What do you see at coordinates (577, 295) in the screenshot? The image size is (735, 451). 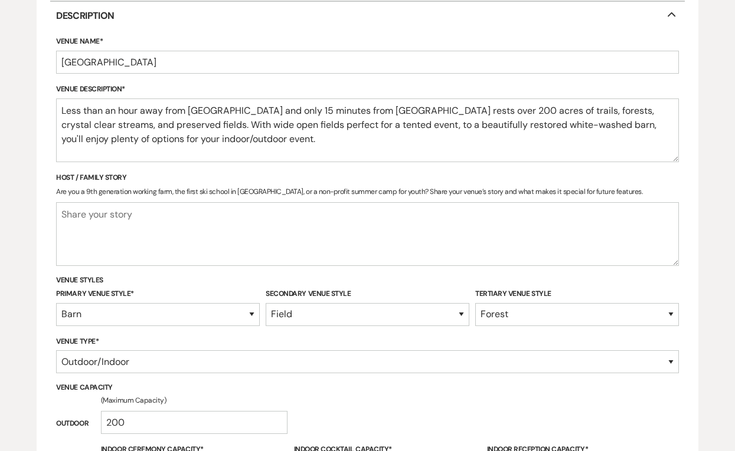 I see `label: Tertiary Venue Style` at bounding box center [577, 295].